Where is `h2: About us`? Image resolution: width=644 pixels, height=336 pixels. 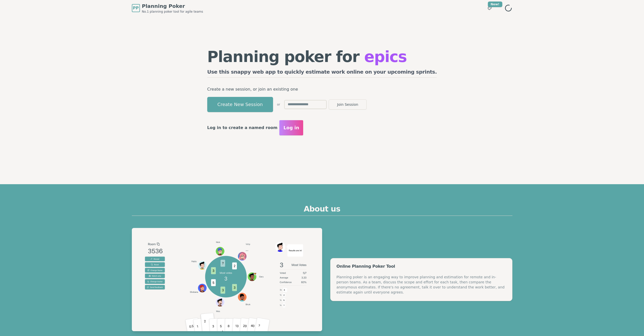
h2: About us is located at coordinates (322, 210).